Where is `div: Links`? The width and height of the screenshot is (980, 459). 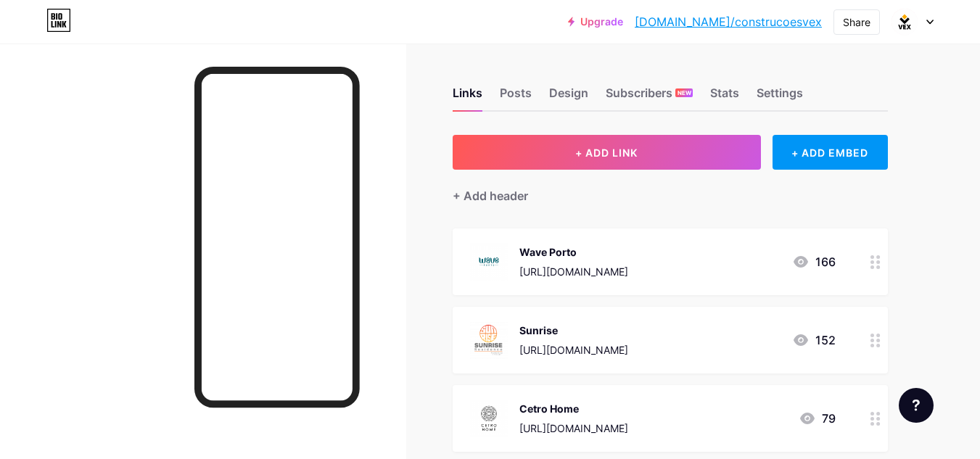 div: Links is located at coordinates (467, 98).